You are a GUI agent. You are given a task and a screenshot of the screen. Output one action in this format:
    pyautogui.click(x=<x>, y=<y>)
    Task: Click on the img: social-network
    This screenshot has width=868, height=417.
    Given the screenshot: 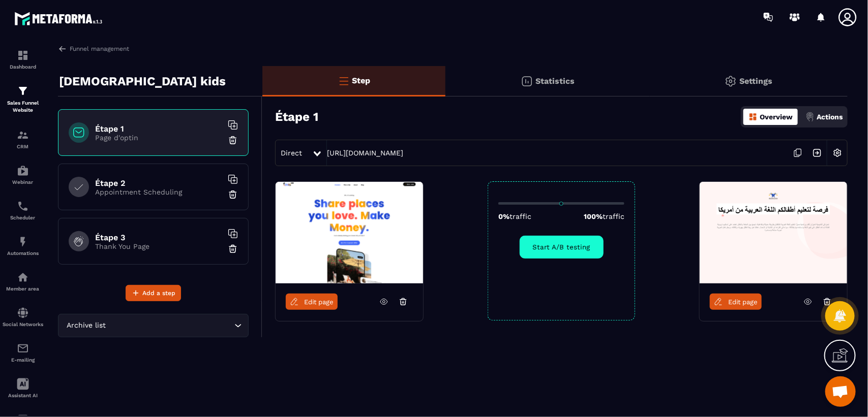 What is the action you would take?
    pyautogui.click(x=23, y=313)
    